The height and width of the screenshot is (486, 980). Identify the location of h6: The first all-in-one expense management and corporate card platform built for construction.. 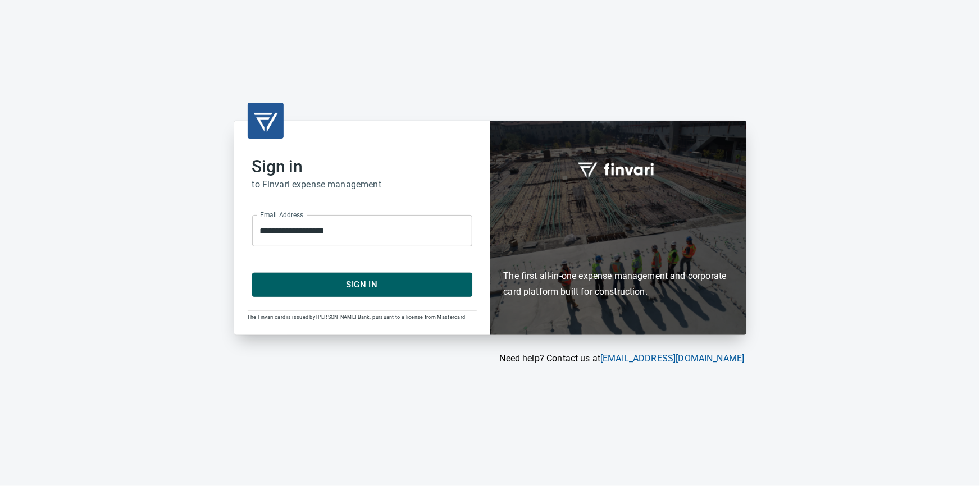
(619, 251).